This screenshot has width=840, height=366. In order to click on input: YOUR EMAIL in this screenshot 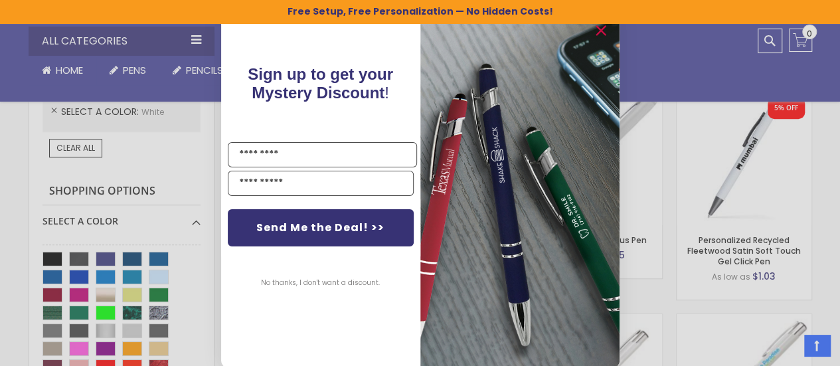, I will do `click(321, 183)`.